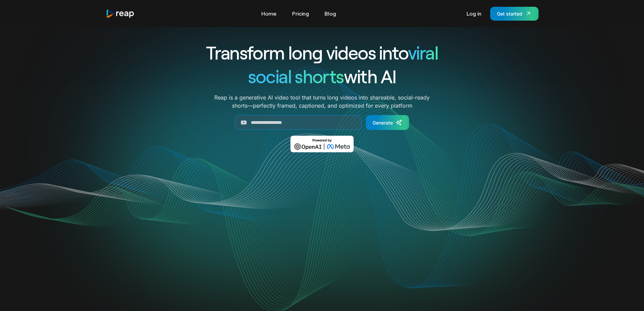 The image size is (644, 311). Describe the element at coordinates (423, 52) in the screenshot. I see `span: viral` at that location.